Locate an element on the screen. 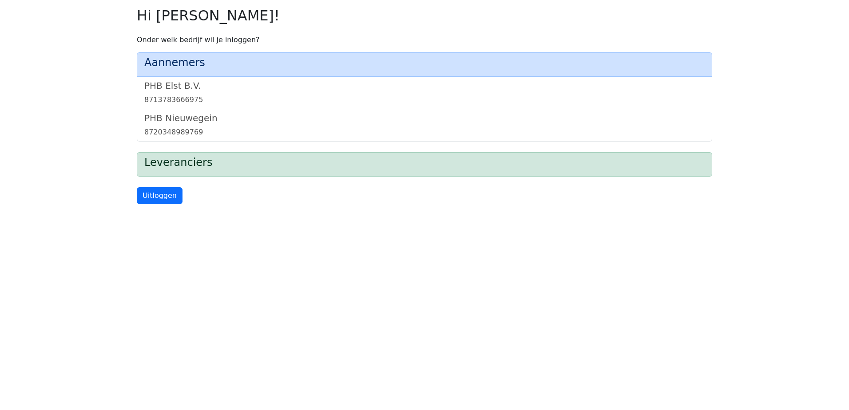 The width and height of the screenshot is (849, 410). h4: Aannemers is located at coordinates (424, 63).